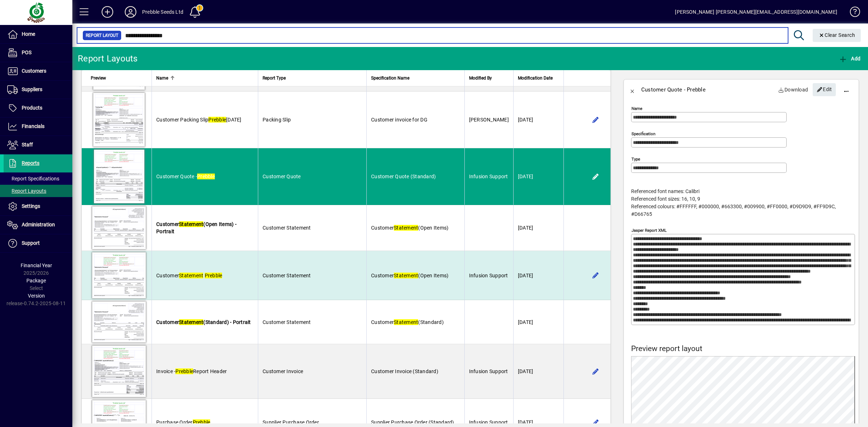 This screenshot has width=868, height=427. What do you see at coordinates (32, 108) in the screenshot?
I see `span: Products` at bounding box center [32, 108].